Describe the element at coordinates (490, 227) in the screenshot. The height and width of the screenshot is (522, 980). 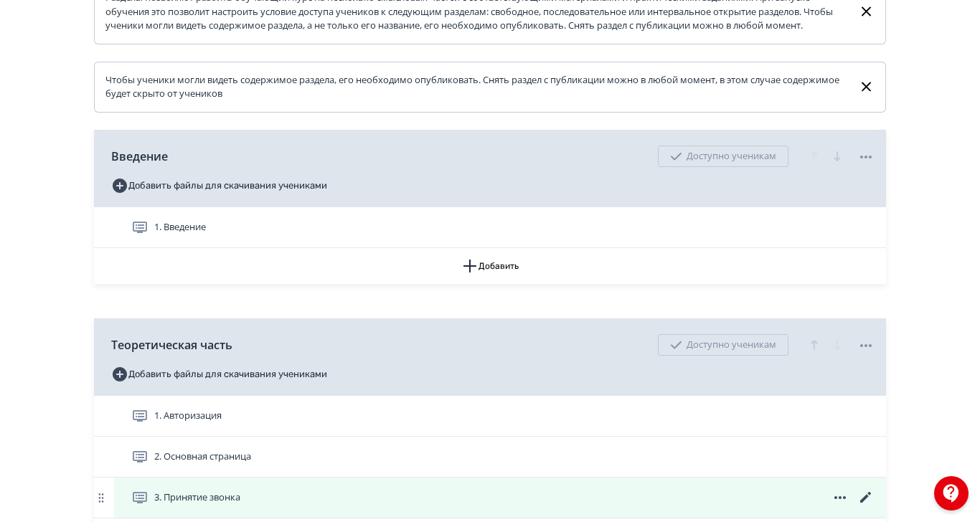
I see `div: 1. Введение` at that location.